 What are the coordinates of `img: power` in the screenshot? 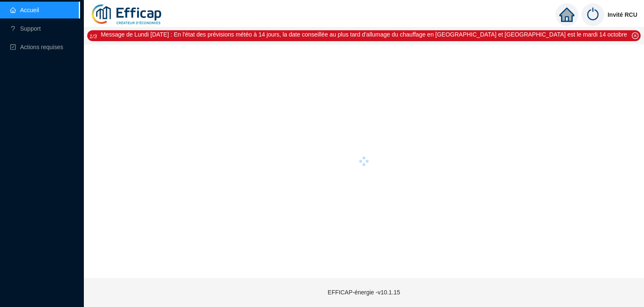 It's located at (593, 15).